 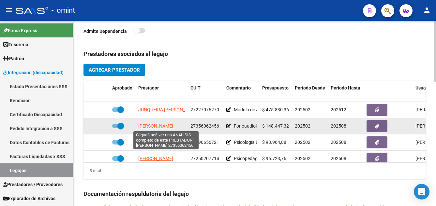 I want to click on datatable-header-cell: Periodo Hasta, so click(x=346, y=92).